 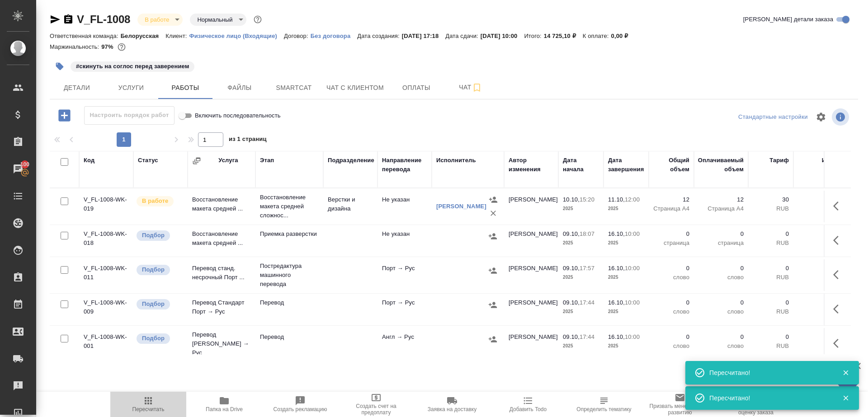 I want to click on p: Без договора, so click(x=334, y=36).